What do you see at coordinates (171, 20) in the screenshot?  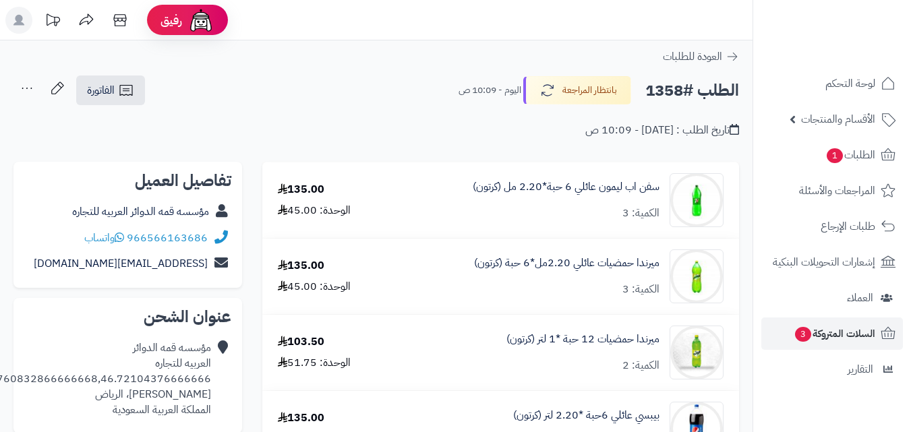 I see `span: رفيق` at bounding box center [171, 20].